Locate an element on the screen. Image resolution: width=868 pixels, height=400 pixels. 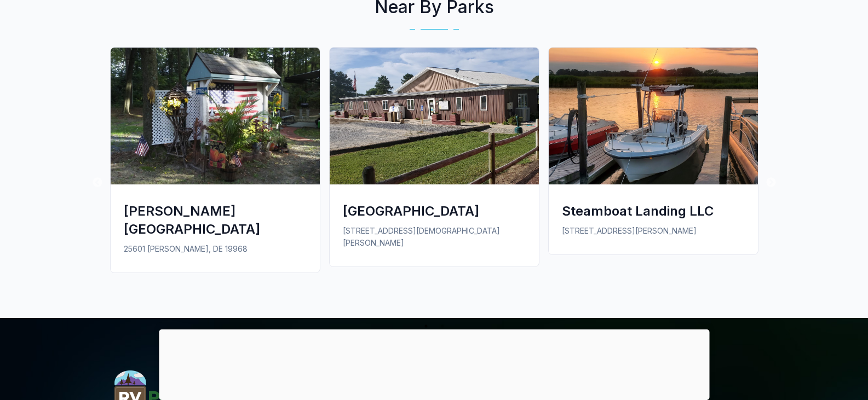
img: Steamboat Landing LLC is located at coordinates (653, 116).